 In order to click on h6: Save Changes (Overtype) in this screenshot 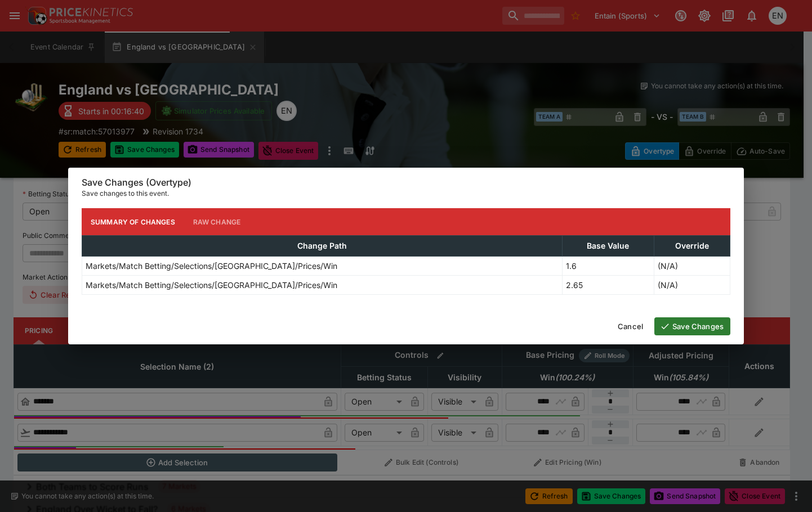, I will do `click(406, 183)`.